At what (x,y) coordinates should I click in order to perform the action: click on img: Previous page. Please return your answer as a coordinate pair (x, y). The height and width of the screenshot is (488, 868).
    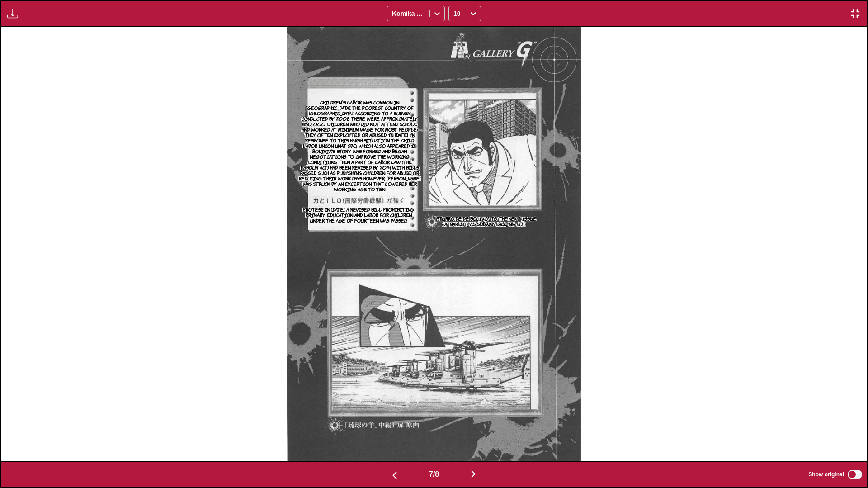
    Looking at the image, I should click on (395, 476).